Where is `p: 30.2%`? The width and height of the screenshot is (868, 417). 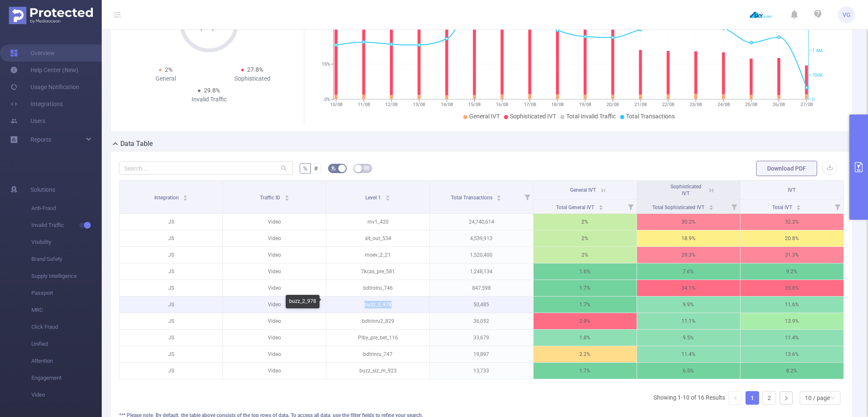 p: 30.2% is located at coordinates (688, 222).